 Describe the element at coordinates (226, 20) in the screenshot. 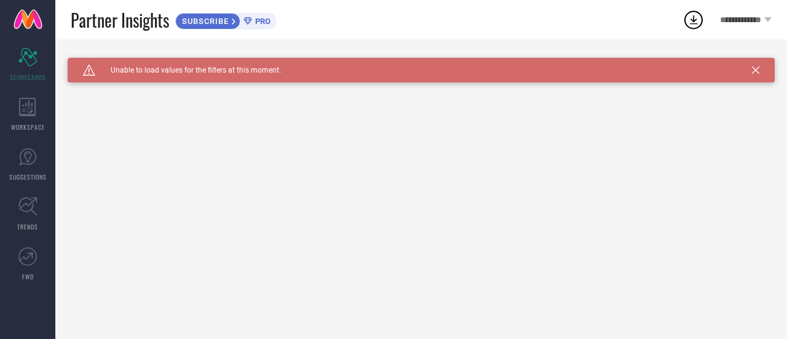

I see `a: SUBSCRIBEPRO` at that location.